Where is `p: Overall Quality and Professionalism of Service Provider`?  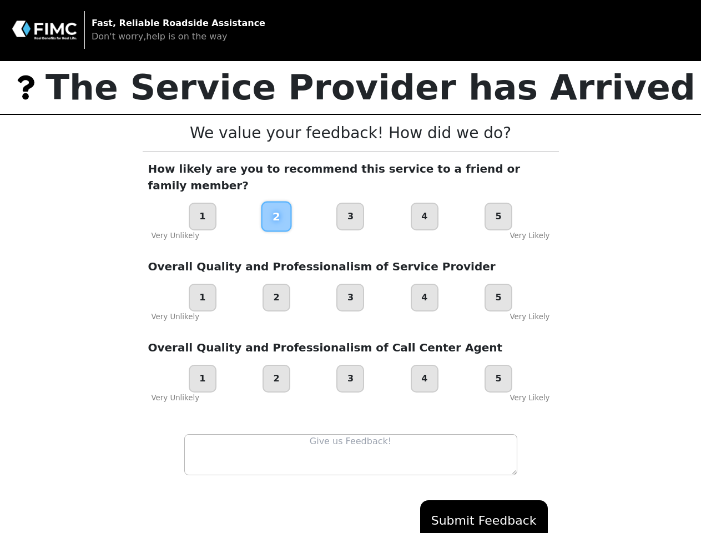
p: Overall Quality and Professionalism of Service Provider is located at coordinates (351, 266).